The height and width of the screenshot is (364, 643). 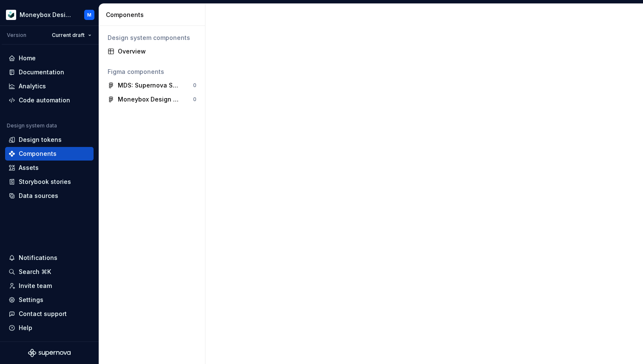 I want to click on div: Design system components, so click(x=152, y=38).